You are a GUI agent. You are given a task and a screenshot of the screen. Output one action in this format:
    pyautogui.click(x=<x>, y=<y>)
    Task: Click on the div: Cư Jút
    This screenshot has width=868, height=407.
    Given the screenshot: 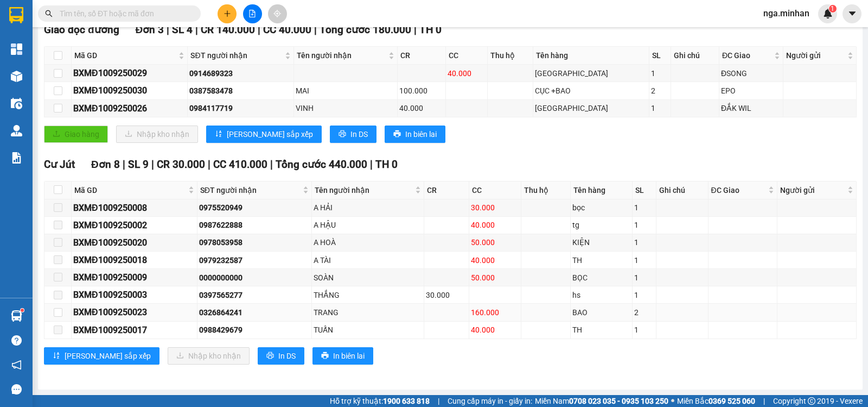 What is the action you would take?
    pyautogui.click(x=36, y=15)
    